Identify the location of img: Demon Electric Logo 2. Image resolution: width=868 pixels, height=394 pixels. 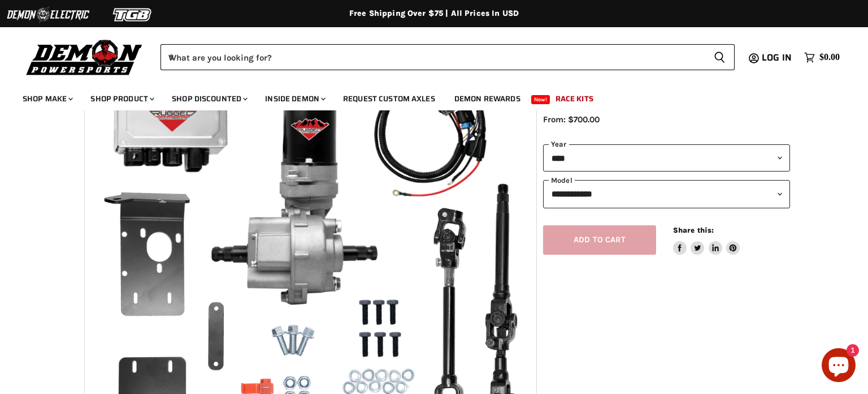
(48, 15).